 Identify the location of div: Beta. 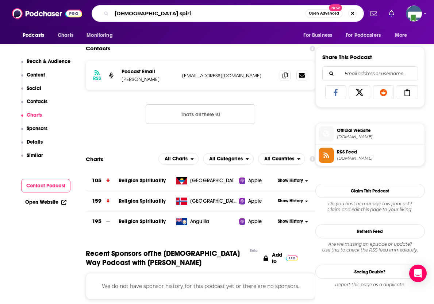
(253, 250).